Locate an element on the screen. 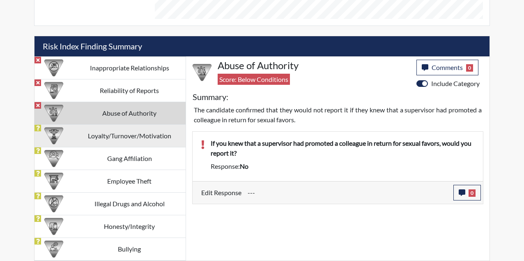  img: CATEGORY%20ICON-20.4a32fe39.png is located at coordinates (54, 90).